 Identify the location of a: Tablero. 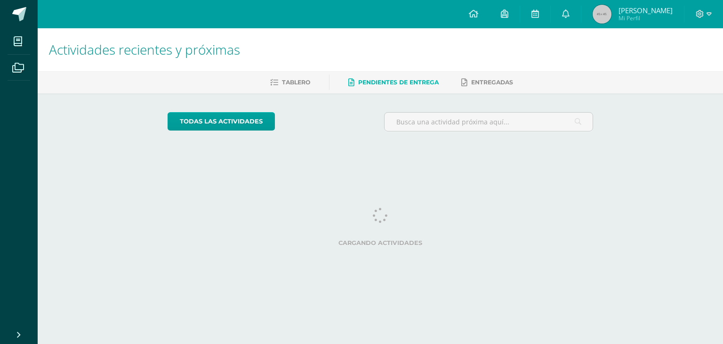
(290, 82).